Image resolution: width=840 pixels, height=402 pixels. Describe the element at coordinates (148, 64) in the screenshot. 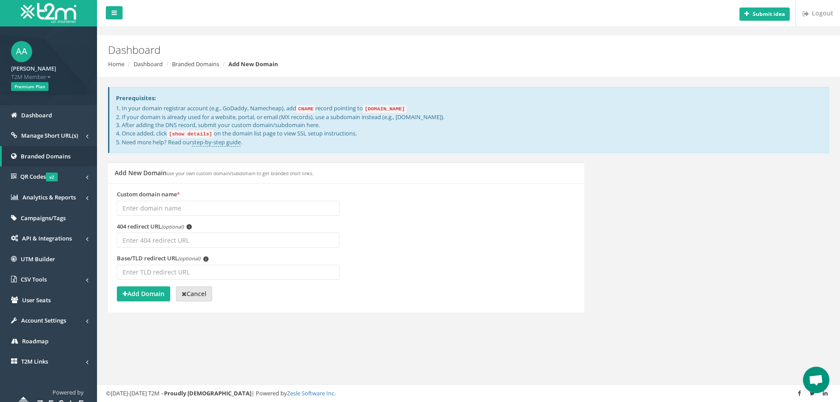

I see `a: Dashboard` at that location.